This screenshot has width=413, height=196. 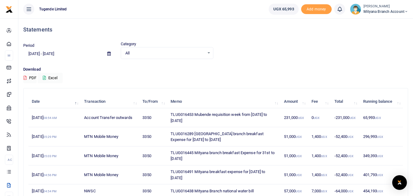 I want to click on span: Tugende Limited, so click(x=53, y=9).